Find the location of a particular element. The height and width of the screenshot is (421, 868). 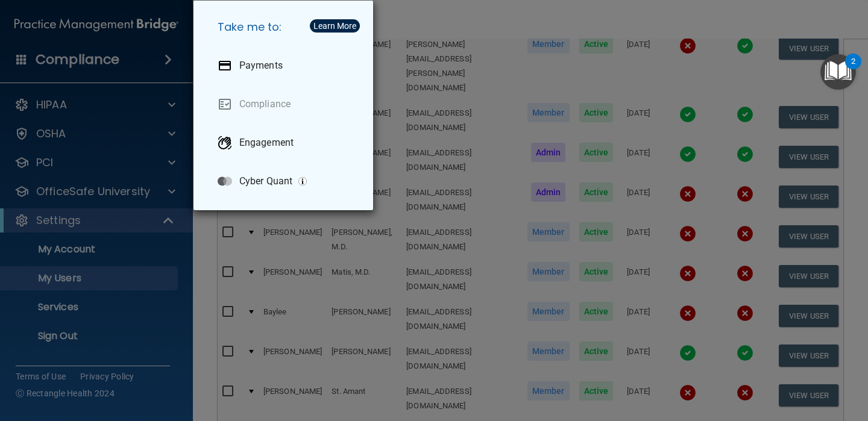

p: Payments is located at coordinates (261, 65).